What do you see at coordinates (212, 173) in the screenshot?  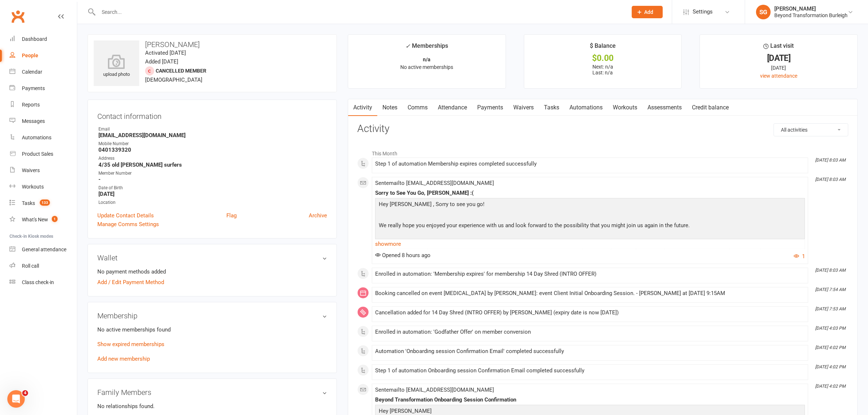 I see `div: Member Number` at bounding box center [212, 173].